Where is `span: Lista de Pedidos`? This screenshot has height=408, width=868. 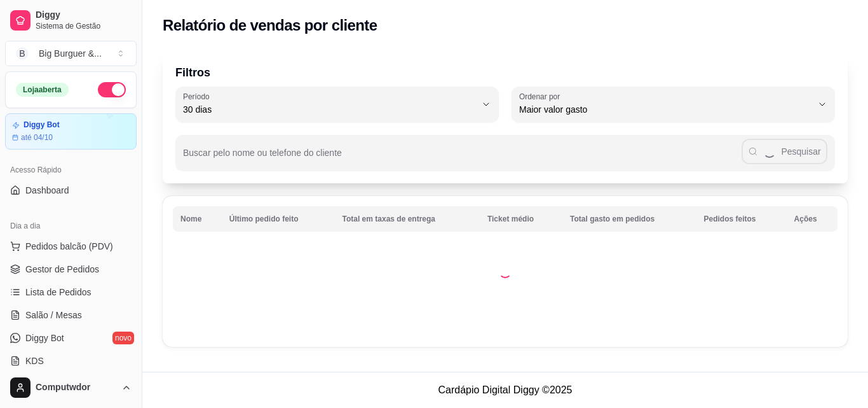
span: Lista de Pedidos is located at coordinates (59, 292).